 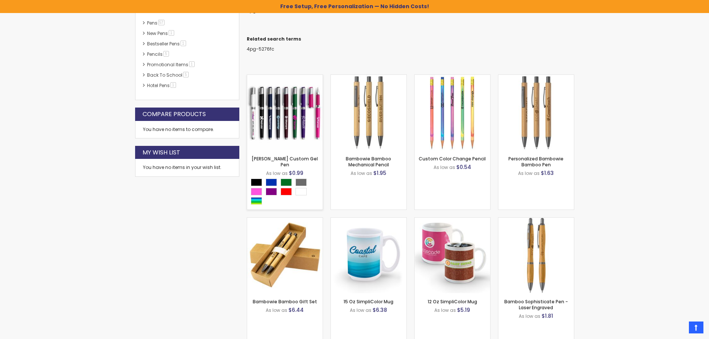 What do you see at coordinates (271, 182) in the screenshot?
I see `div: Blue` at bounding box center [271, 182].